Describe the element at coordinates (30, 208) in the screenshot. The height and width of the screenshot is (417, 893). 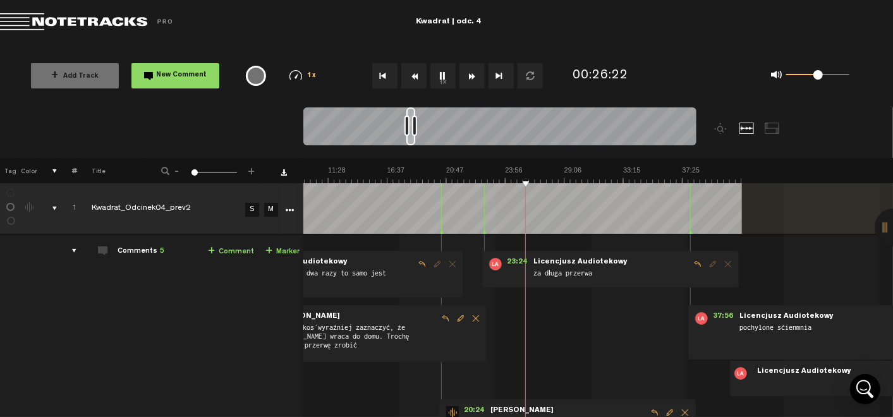
I see `div: Change the color of the waveform` at that location.